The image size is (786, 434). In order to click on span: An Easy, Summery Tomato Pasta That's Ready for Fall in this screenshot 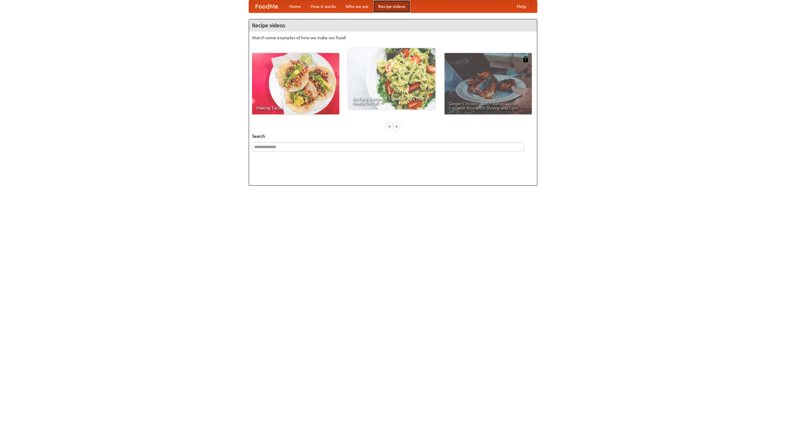, I will do `click(392, 101)`.